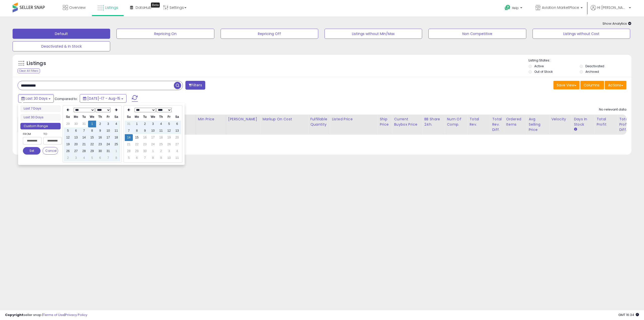 This screenshot has height=320, width=644. Describe the element at coordinates (32, 134) in the screenshot. I see `label: From` at that location.